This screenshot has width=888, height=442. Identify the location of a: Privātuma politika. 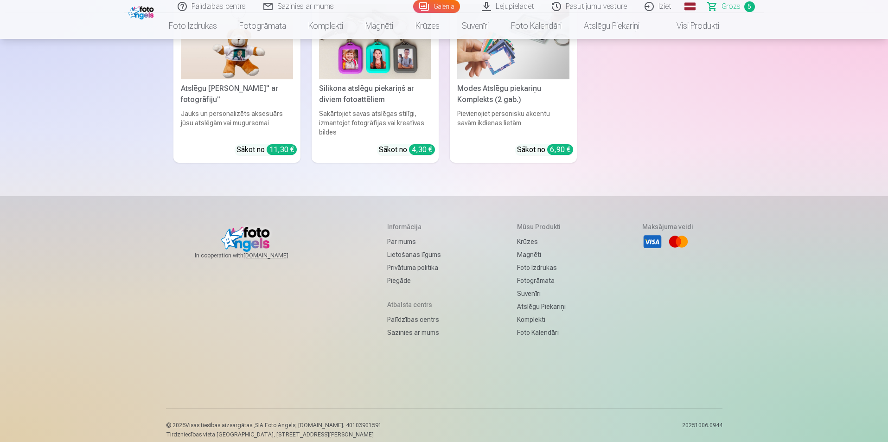
(414, 267).